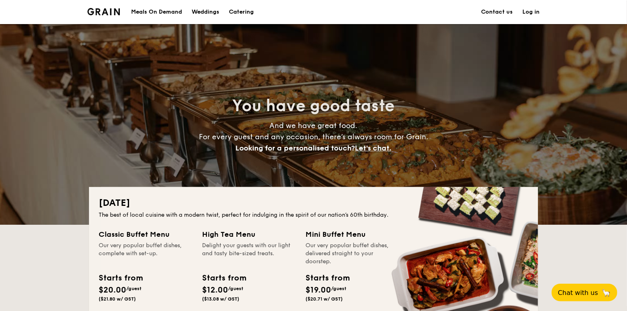 This screenshot has height=311, width=627. I want to click on span: Looking for a personalised touch?, so click(295, 148).